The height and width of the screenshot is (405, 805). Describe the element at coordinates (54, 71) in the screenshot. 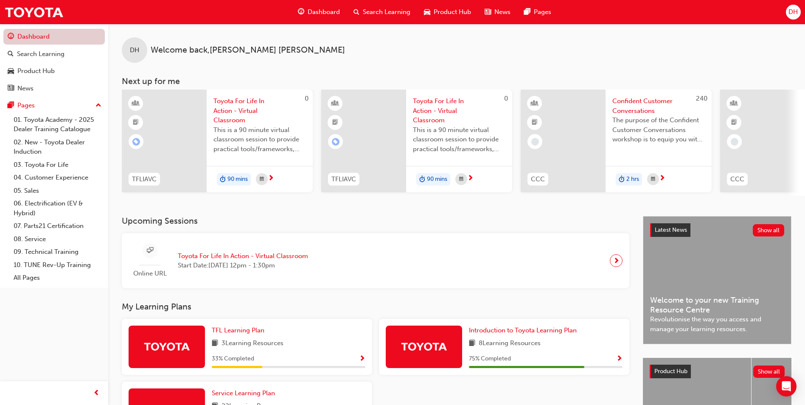

I see `a: Product Hub` at that location.